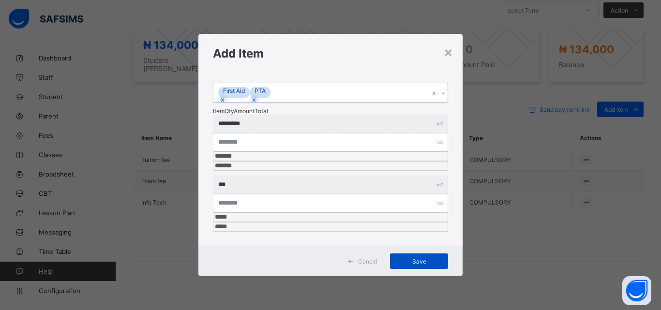  I want to click on div: PTA, so click(260, 90).